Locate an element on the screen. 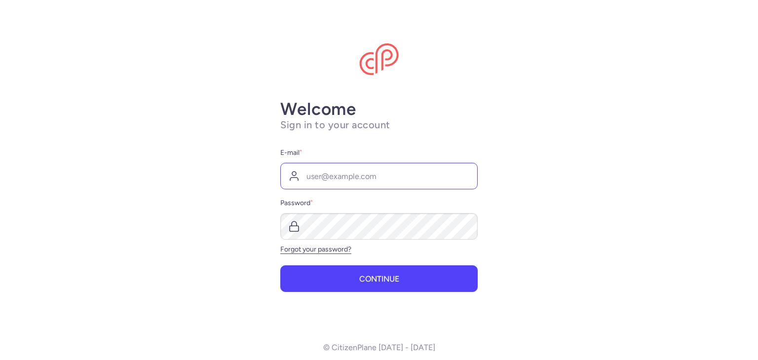 Image resolution: width=758 pixels, height=360 pixels. h1: Sign in to your account is located at coordinates (379, 125).